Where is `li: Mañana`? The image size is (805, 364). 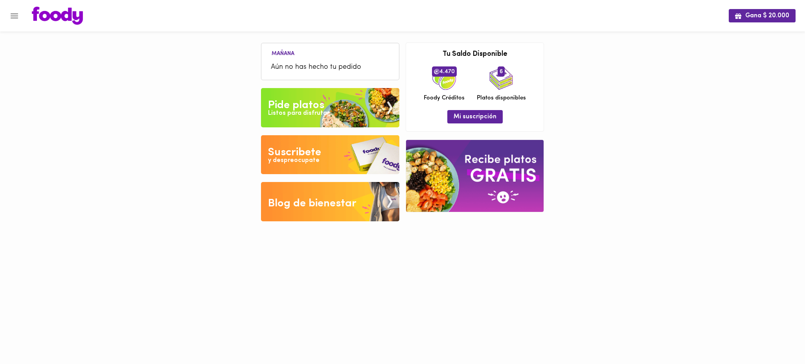 li: Mañana is located at coordinates (283, 53).